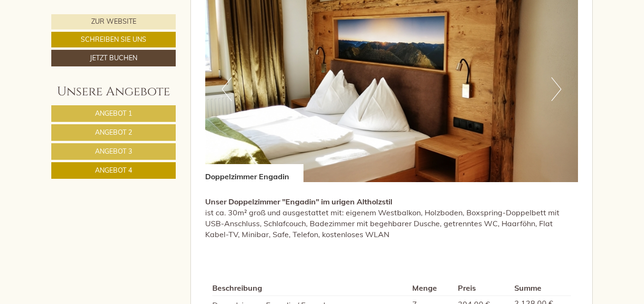 The width and height of the screenshot is (644, 304). I want to click on p: ist ca. 30m² groß und ausgestattet mit: eigenem Westbalkon, Holzboden, Boxspring-Doppelbett mit U..., so click(392, 218).